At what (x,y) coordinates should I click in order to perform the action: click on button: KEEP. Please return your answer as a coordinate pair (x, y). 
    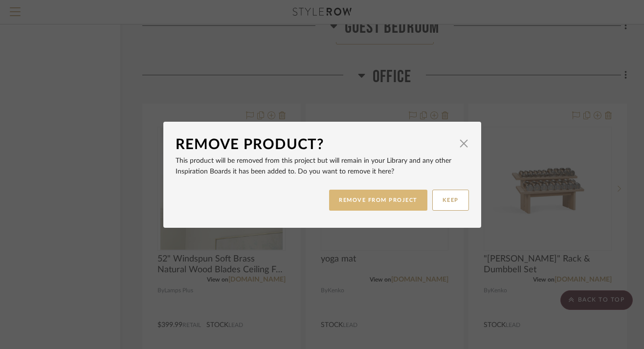
    Looking at the image, I should click on (450, 200).